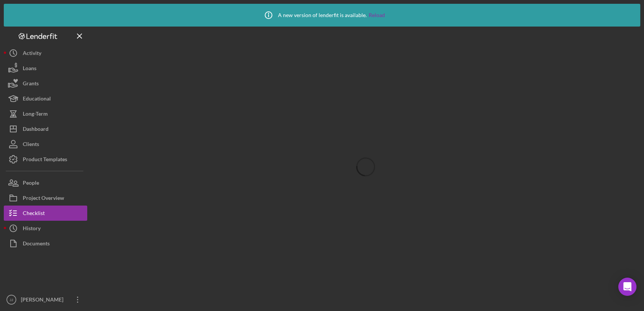  Describe the element at coordinates (31, 145) in the screenshot. I see `div: Clients` at that location.